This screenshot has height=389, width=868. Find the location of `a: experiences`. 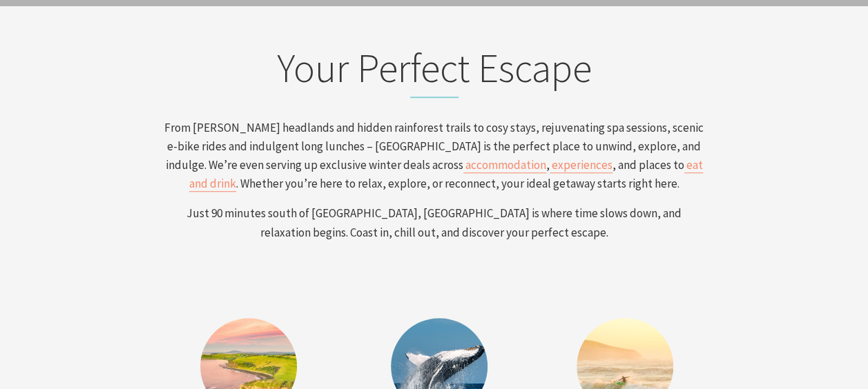

a: experiences is located at coordinates (581, 165).